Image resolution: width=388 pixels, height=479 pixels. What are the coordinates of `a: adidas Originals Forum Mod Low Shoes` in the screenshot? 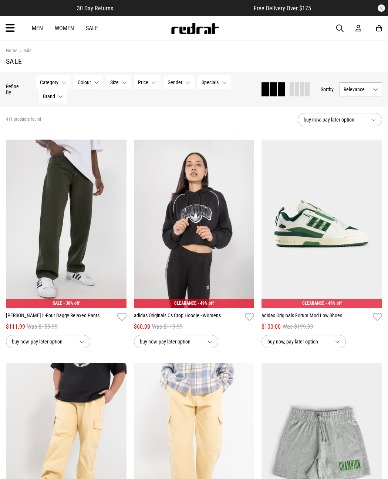 It's located at (315, 317).